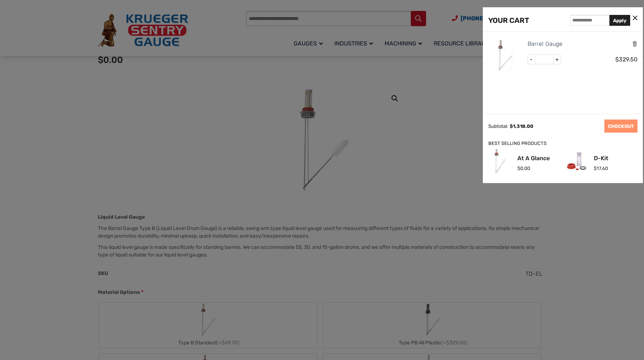  I want to click on span: 329.50, so click(626, 59).